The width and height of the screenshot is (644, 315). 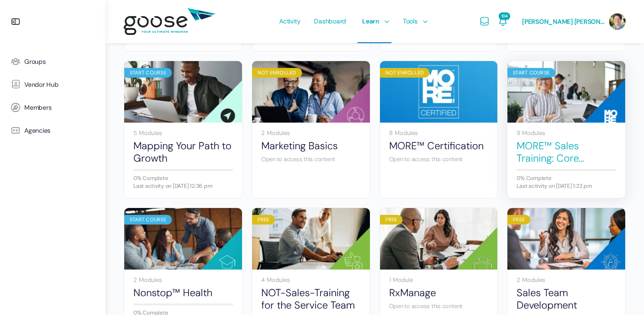 What do you see at coordinates (41, 84) in the screenshot?
I see `span: Vendor Hub` at bounding box center [41, 84].